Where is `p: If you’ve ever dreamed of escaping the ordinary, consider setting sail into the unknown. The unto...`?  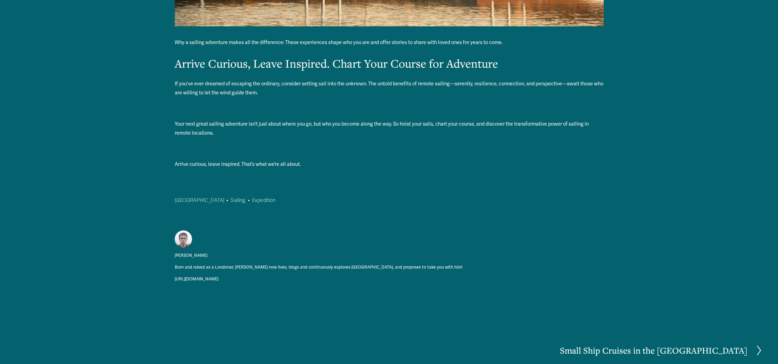 p: If you’ve ever dreamed of escaping the ordinary, consider setting sail into the unknown. The unto... is located at coordinates (389, 98).